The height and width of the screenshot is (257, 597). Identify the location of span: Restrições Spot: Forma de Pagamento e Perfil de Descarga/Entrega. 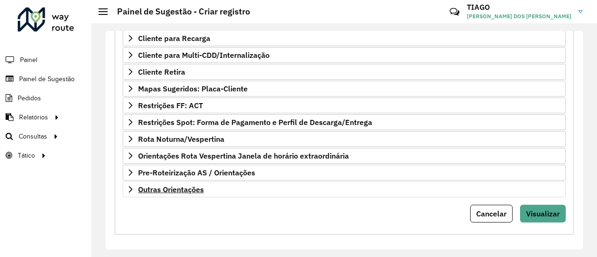
(255, 122).